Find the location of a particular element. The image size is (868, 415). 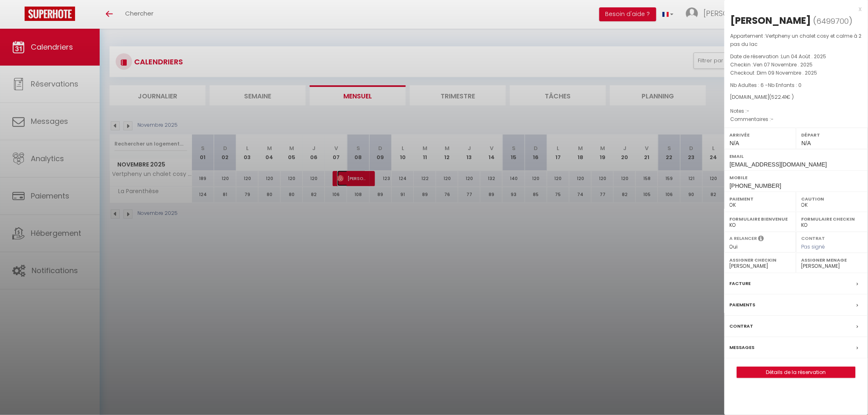

p: Appartement : is located at coordinates (796, 40).